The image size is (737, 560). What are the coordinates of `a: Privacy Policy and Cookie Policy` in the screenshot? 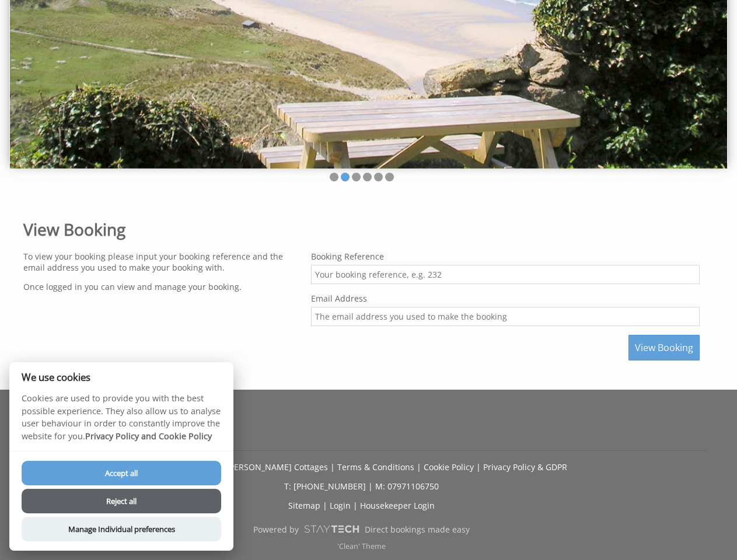 It's located at (148, 436).